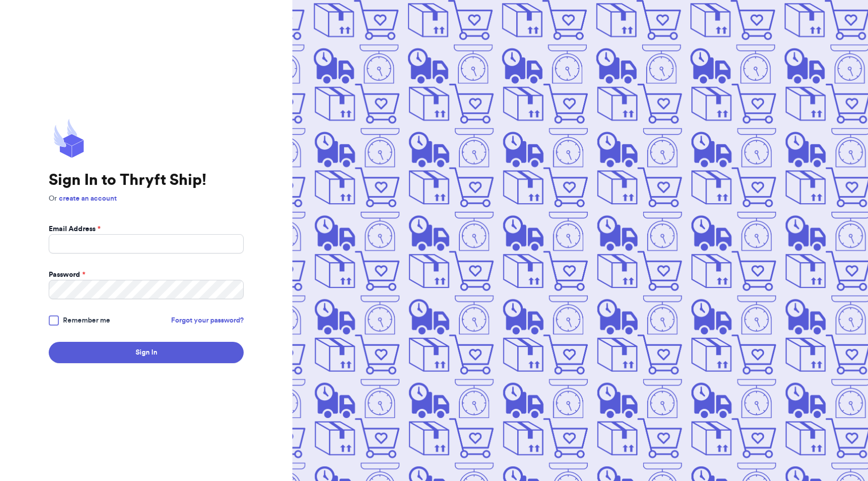 The image size is (868, 481). Describe the element at coordinates (147, 180) in the screenshot. I see `h1: Sign In to Thryft Ship!` at that location.